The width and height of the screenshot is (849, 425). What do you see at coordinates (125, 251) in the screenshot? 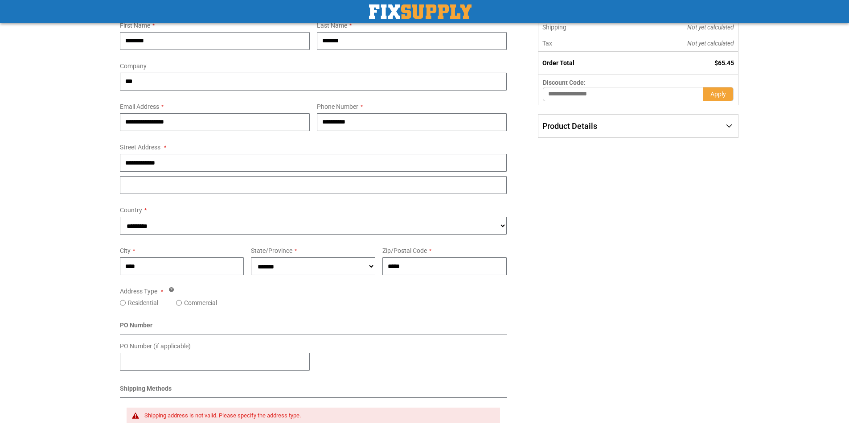
I see `span: City` at bounding box center [125, 251].